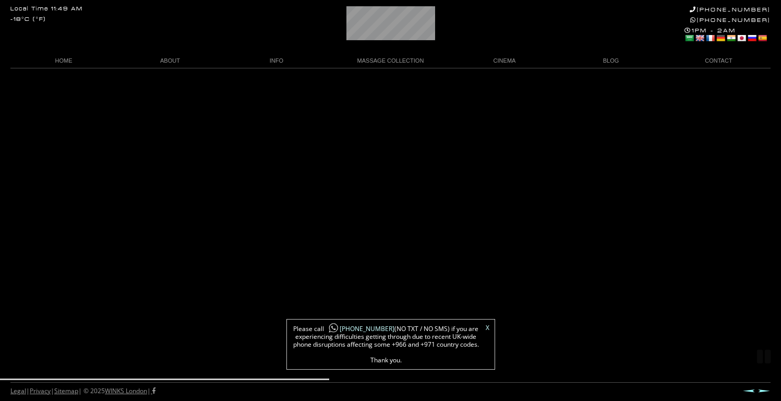  I want to click on a: Legal, so click(18, 390).